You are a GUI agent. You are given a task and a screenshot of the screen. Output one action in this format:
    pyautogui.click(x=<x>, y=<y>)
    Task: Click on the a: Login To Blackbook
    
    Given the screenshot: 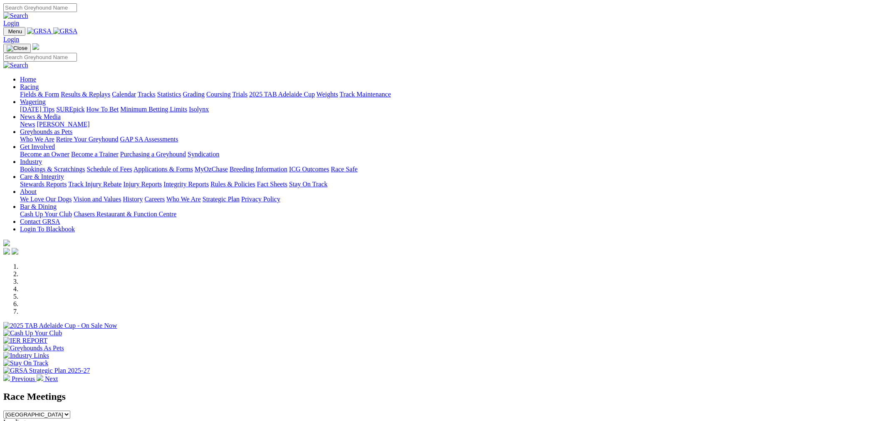 What is the action you would take?
    pyautogui.click(x=47, y=229)
    